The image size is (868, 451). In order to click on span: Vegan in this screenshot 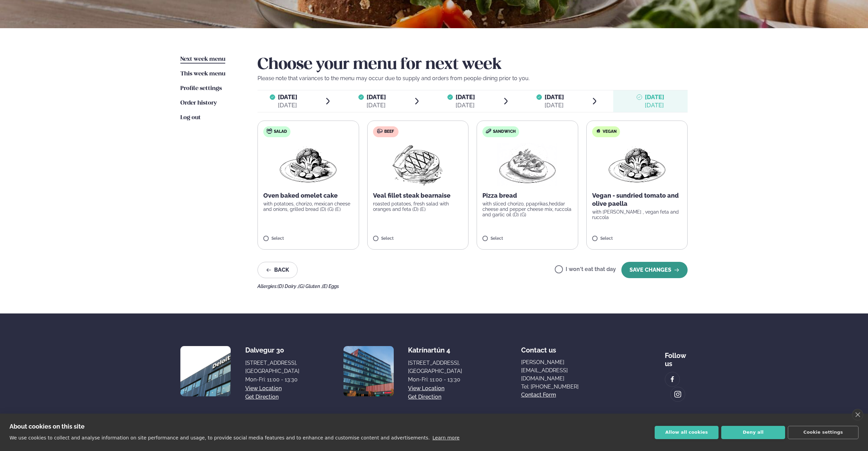, I will do `click(609, 132)`.